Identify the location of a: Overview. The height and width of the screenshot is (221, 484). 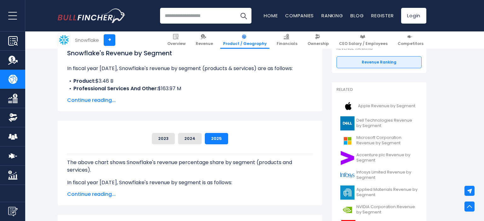
(176, 40).